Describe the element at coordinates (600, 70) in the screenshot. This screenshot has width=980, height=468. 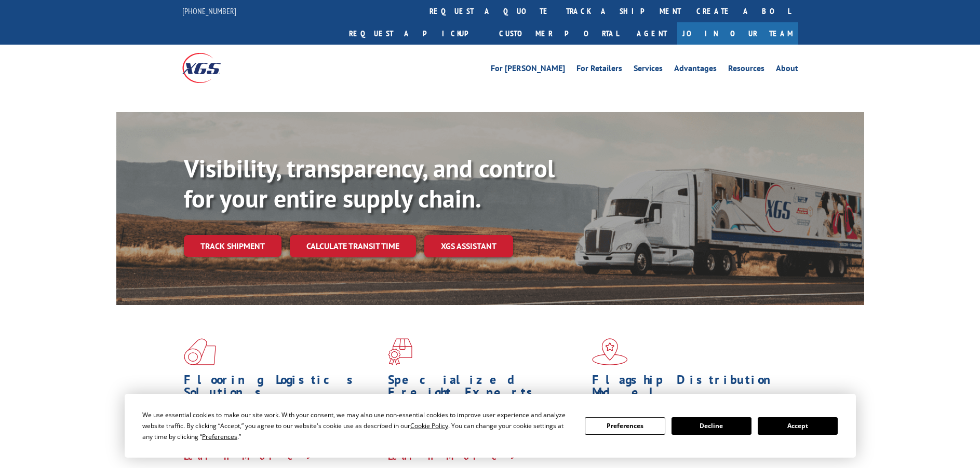
I see `a: For Retailers` at that location.